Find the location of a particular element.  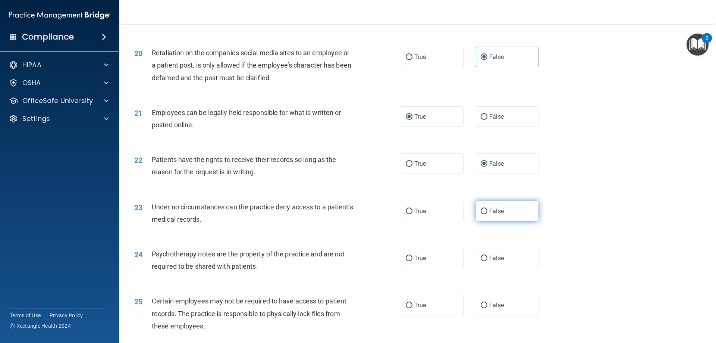

a: Privacy Policy is located at coordinates (66, 315).